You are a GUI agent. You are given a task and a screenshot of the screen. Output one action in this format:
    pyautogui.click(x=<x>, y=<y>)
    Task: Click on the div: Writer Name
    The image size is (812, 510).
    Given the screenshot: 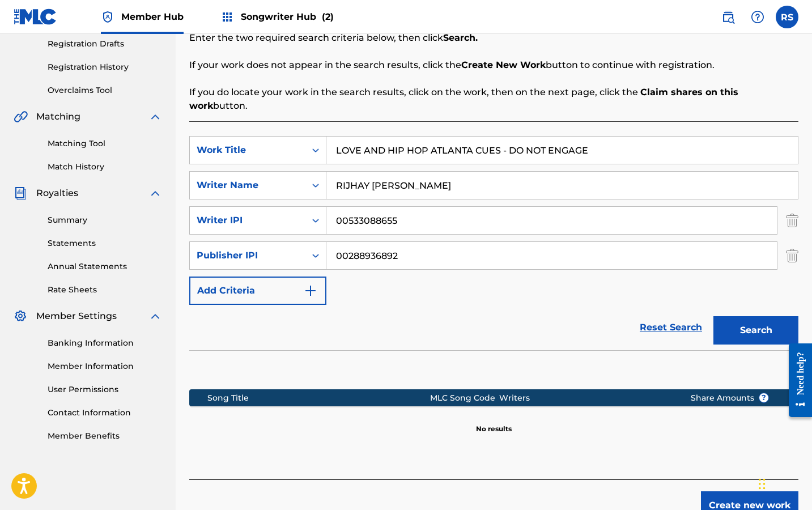 What is the action you would take?
    pyautogui.click(x=248, y=186)
    